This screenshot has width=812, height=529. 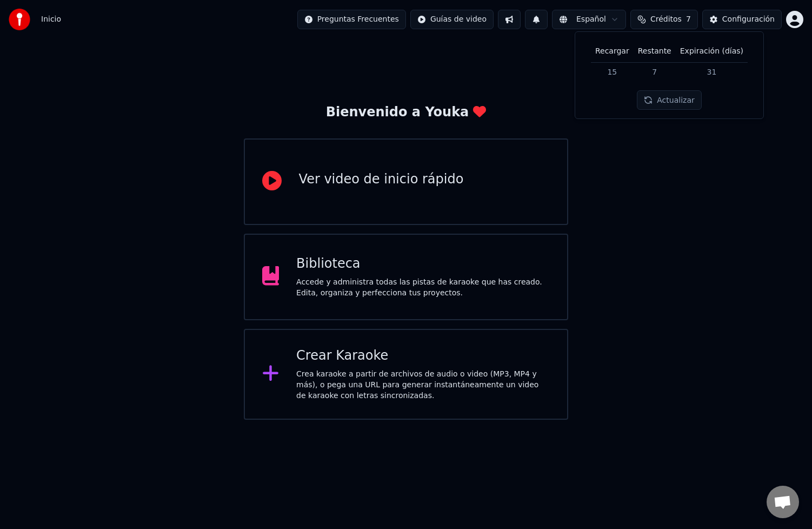 What do you see at coordinates (51, 19) in the screenshot?
I see `nav: breadcrumb` at bounding box center [51, 19].